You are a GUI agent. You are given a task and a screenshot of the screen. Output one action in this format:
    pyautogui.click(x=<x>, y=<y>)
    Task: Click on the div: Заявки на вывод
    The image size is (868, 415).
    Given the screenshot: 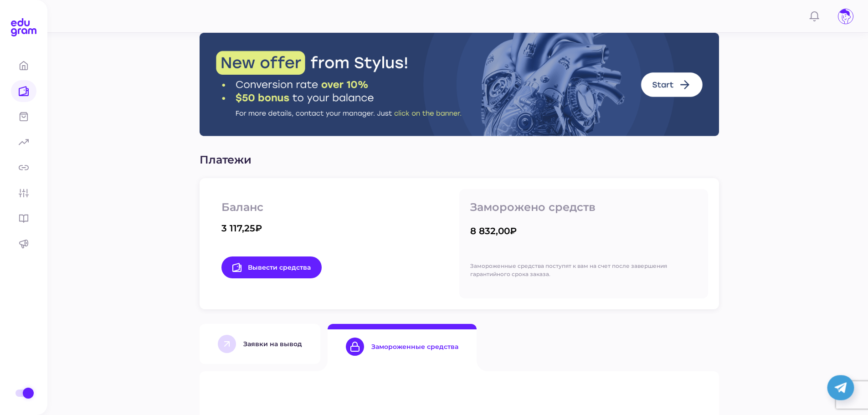 What is the action you would take?
    pyautogui.click(x=273, y=343)
    